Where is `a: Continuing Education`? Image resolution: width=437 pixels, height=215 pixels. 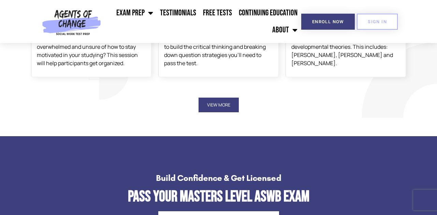 a: Continuing Education is located at coordinates (268, 13).